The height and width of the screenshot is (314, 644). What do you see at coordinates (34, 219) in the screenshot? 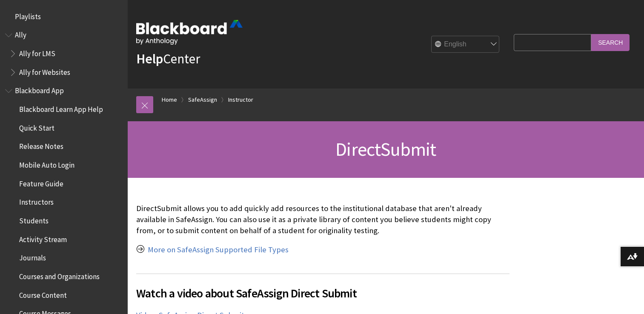
I see `span: Students` at bounding box center [34, 219].